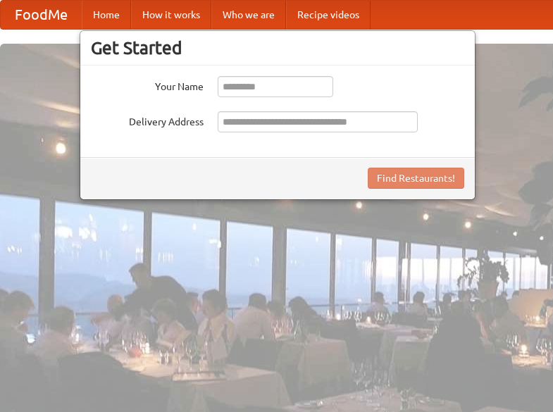 This screenshot has width=553, height=412. Describe the element at coordinates (416, 178) in the screenshot. I see `button: Find Restaurants!` at that location.